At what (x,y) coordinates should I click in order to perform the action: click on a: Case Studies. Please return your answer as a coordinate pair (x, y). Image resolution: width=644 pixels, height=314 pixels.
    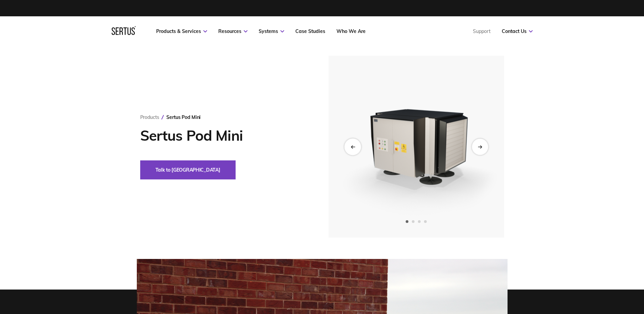
    Looking at the image, I should click on (310, 31).